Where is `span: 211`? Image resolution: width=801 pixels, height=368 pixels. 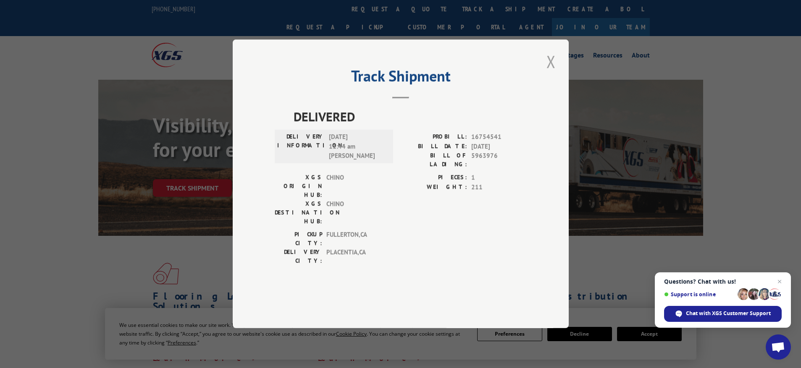
span: 211 is located at coordinates (499, 187).